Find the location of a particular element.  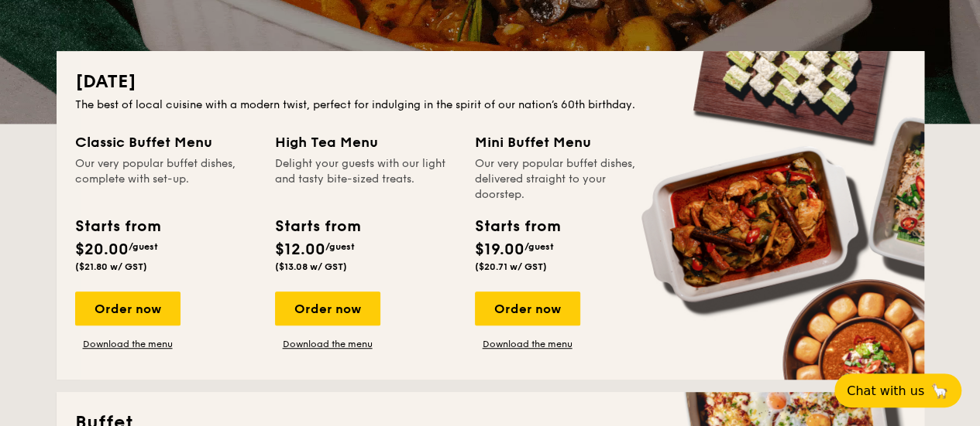

div: Our very popular buffet dishes, complete with set-up. is located at coordinates (166, 180).